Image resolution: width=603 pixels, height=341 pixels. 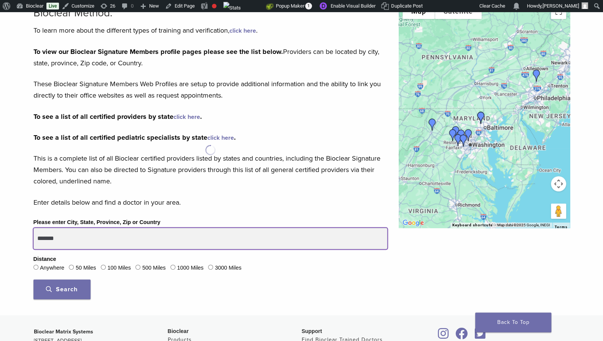 What do you see at coordinates (117, 117) in the screenshot?
I see `strong: To see a list of all certified providers by state .` at bounding box center [117, 117].